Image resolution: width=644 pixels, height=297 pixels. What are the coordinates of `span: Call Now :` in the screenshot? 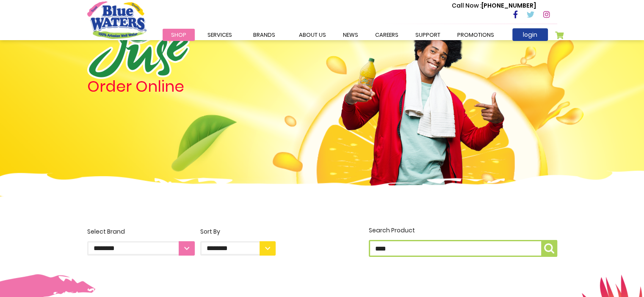 It's located at (467, 5).